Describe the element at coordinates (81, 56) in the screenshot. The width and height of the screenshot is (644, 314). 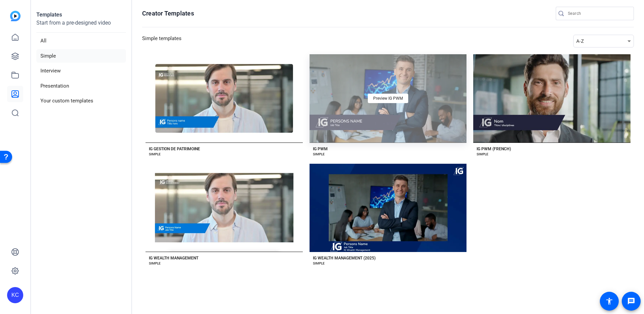
I see `li: Simple` at that location.